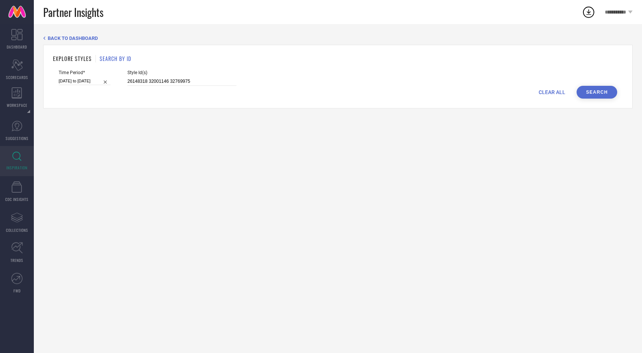 This screenshot has width=642, height=353. Describe the element at coordinates (17, 260) in the screenshot. I see `span: TRENDS` at that location.